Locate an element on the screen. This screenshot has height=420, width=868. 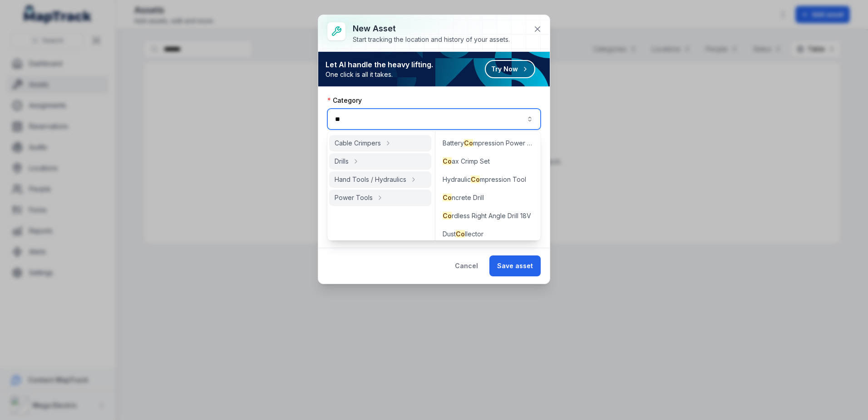
span: ncrete Drill is located at coordinates (463, 198).